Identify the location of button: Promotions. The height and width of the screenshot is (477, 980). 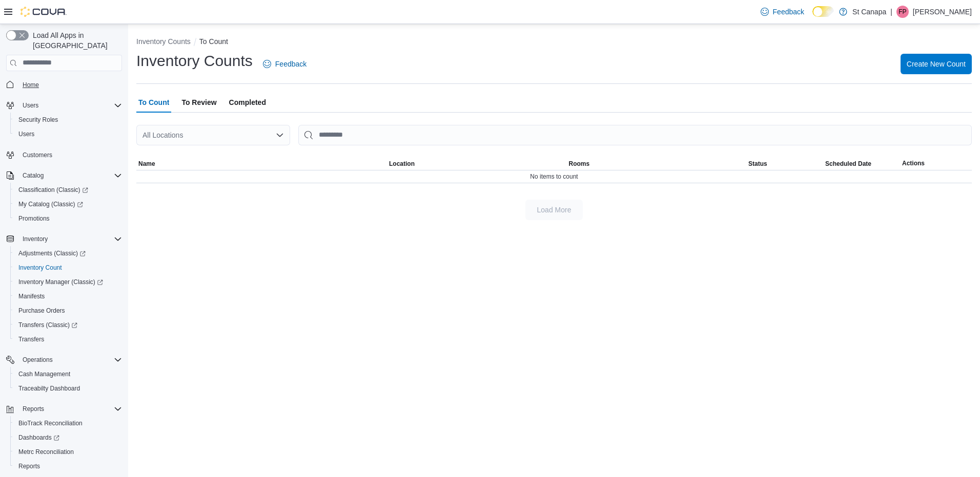
(68, 219).